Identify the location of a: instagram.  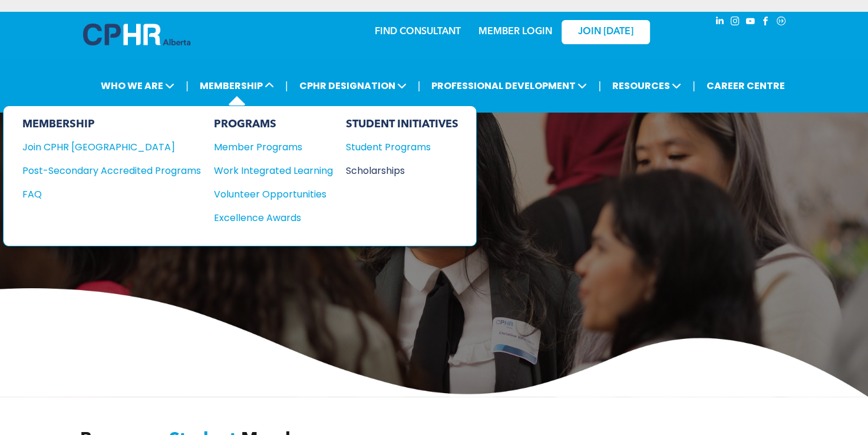
(736, 22).